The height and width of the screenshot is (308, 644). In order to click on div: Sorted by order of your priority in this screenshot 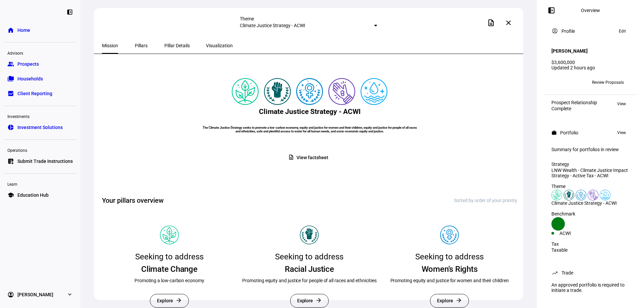, I will do `click(485, 201)`.